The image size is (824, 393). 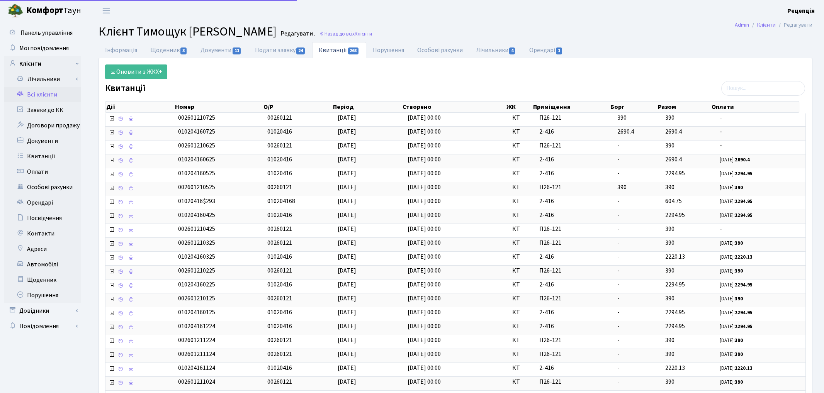 I want to click on b: 2220.13, so click(x=744, y=257).